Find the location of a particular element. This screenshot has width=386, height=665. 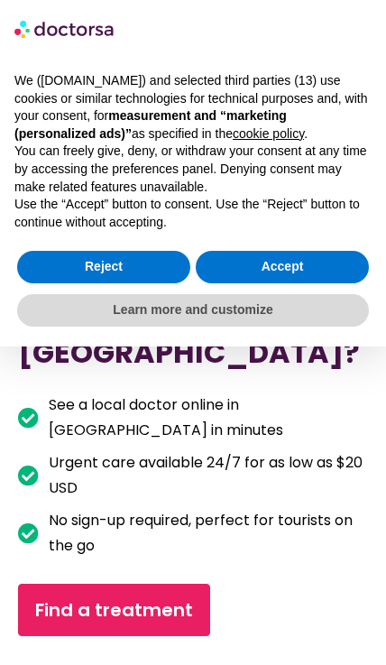

strong: measurement and “marketing (personalized ads)” is located at coordinates (151, 125).